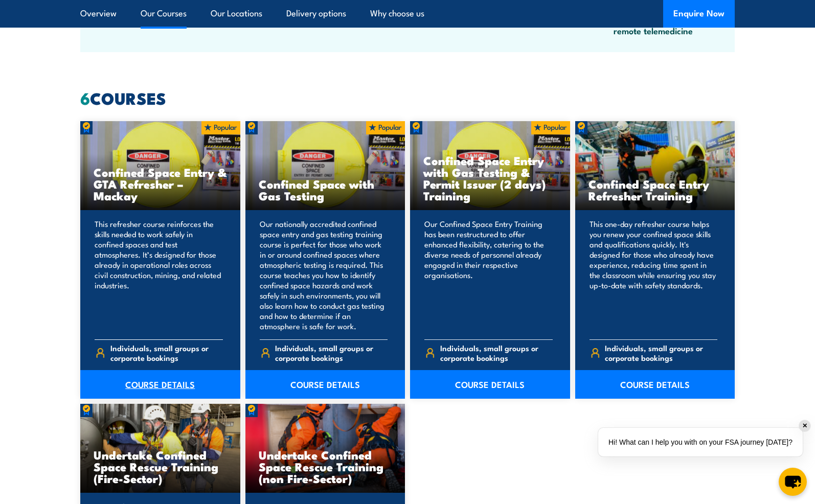 The height and width of the screenshot is (504, 815). Describe the element at coordinates (325, 190) in the screenshot. I see `h3: Confined Space with Gas Testing` at that location.